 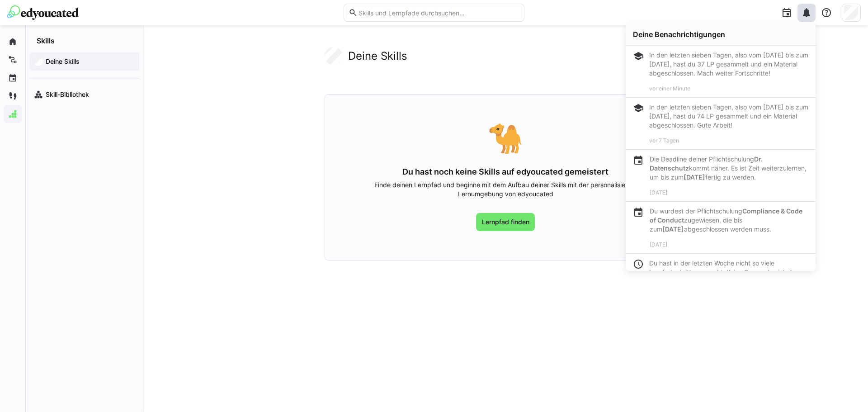 I want to click on div: Du hast in der letzten Woche nicht so viele Lernfortschritte gemacht. Keine Sorge, das ist okay. ..., so click(x=729, y=276).